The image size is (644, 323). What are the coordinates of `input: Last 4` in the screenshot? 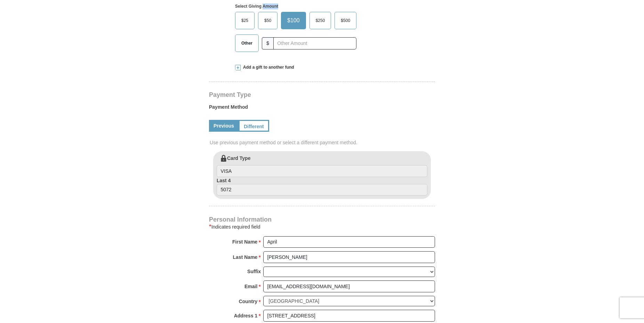 It's located at (322, 190).